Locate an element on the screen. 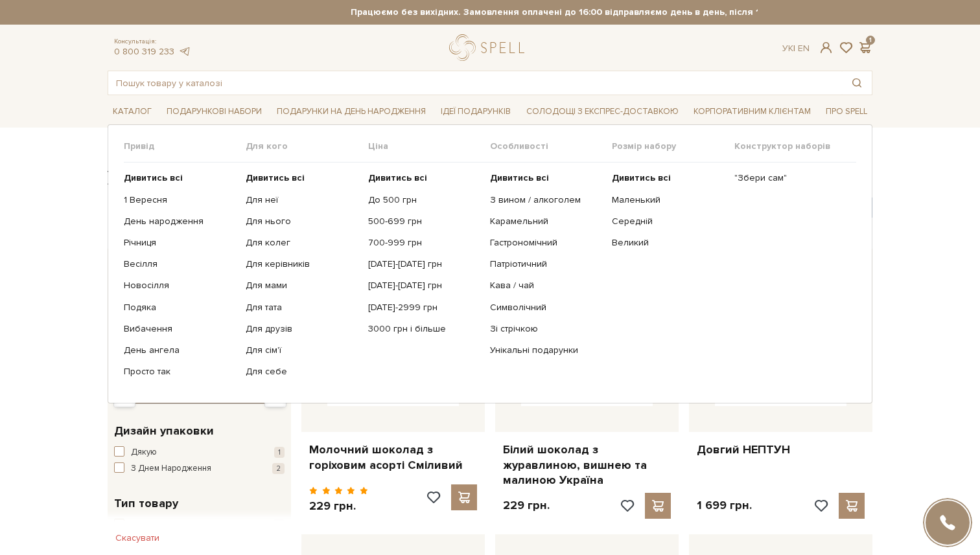 Image resolution: width=980 pixels, height=555 pixels. a: День народження is located at coordinates (180, 222).